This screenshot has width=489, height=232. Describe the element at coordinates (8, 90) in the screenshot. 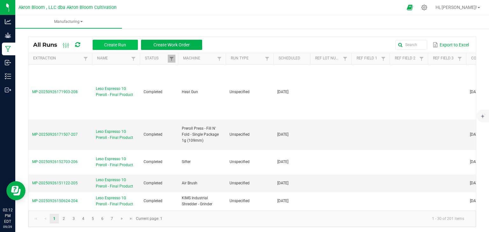

I see `inline-svg: Outbound` at that location.